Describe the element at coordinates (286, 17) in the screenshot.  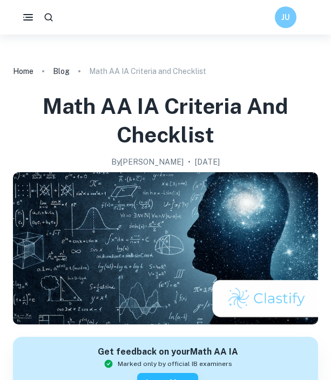
I see `h6: JU` at that location.